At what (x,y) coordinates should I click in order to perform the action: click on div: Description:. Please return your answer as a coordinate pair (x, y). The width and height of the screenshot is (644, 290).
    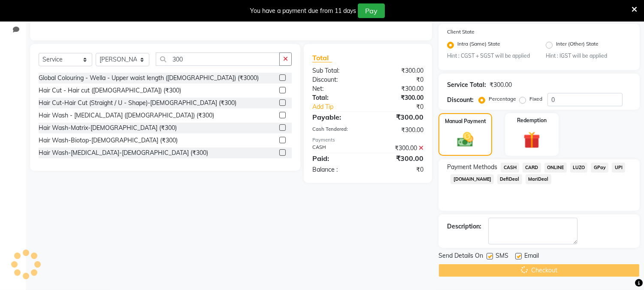
    Looking at the image, I should click on (464, 226).